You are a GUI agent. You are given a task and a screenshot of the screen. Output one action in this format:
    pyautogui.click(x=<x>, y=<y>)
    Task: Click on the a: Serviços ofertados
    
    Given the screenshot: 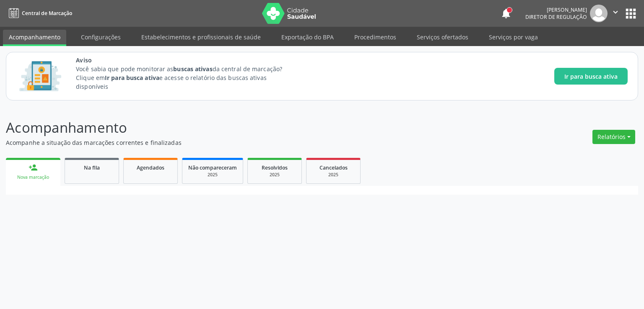 What is the action you would take?
    pyautogui.click(x=442, y=37)
    